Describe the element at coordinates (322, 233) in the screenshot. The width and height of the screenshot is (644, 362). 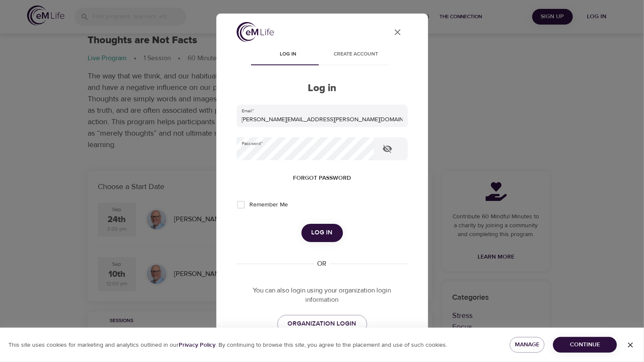
I see `button: Log in` at that location.